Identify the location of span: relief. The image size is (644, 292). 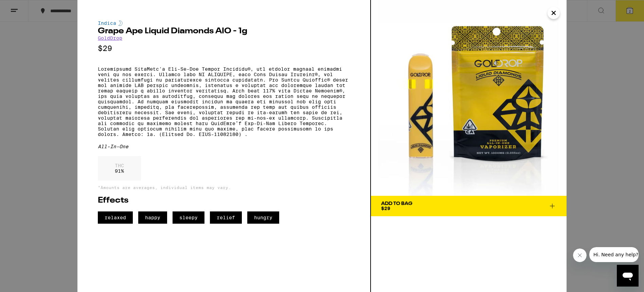
(226, 218).